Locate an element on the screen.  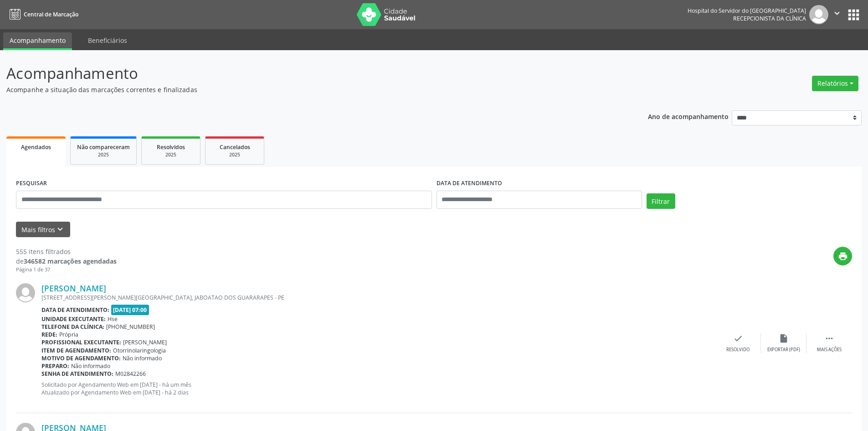
b: Telefone da clínica: is located at coordinates (73, 327).